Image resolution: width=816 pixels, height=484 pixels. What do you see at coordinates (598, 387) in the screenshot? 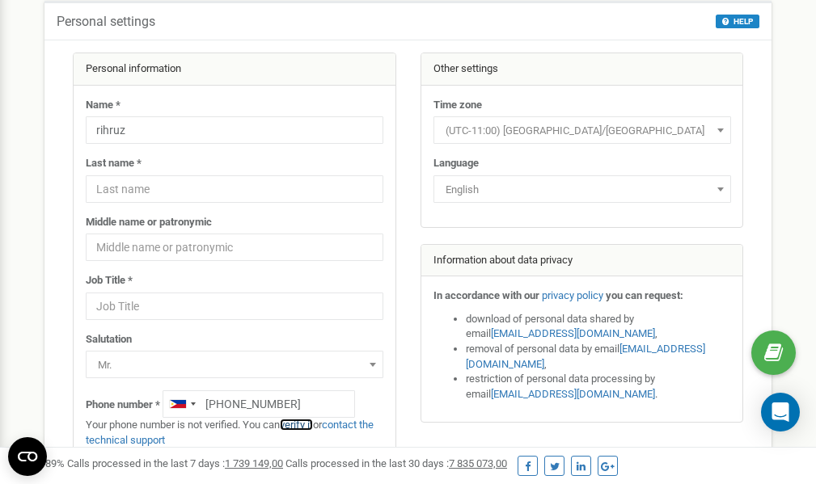
I see `li: restriction of personal data processing by email .` at bounding box center [598, 387].